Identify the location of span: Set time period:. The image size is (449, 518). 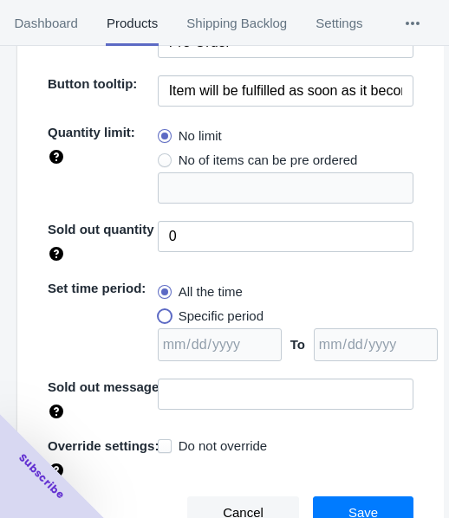
(96, 288).